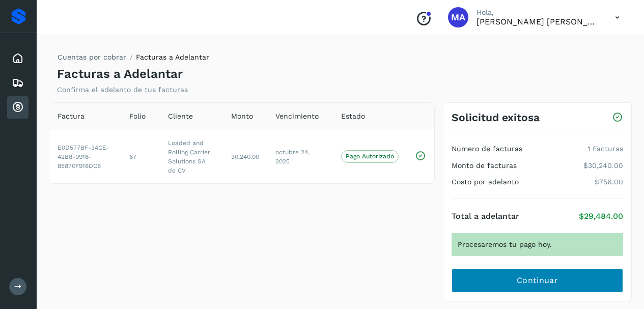 The image size is (644, 309). What do you see at coordinates (17, 59) in the screenshot?
I see `div: Inicio` at bounding box center [17, 59].